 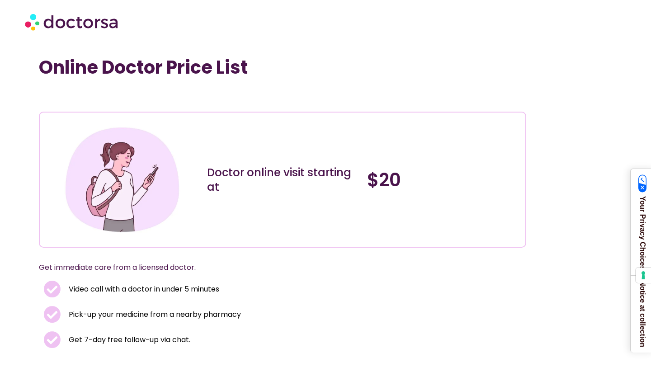 I want to click on button: Your consent preferences for tracking technologies, so click(x=644, y=275).